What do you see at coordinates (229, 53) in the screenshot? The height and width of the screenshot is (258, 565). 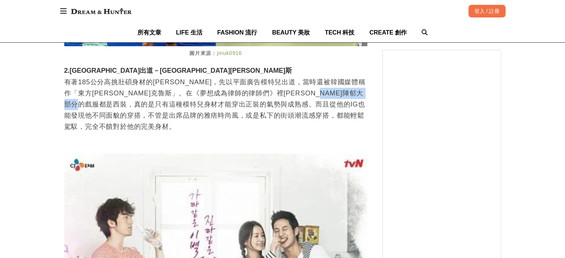 I see `a: jinuk0916` at bounding box center [229, 53].